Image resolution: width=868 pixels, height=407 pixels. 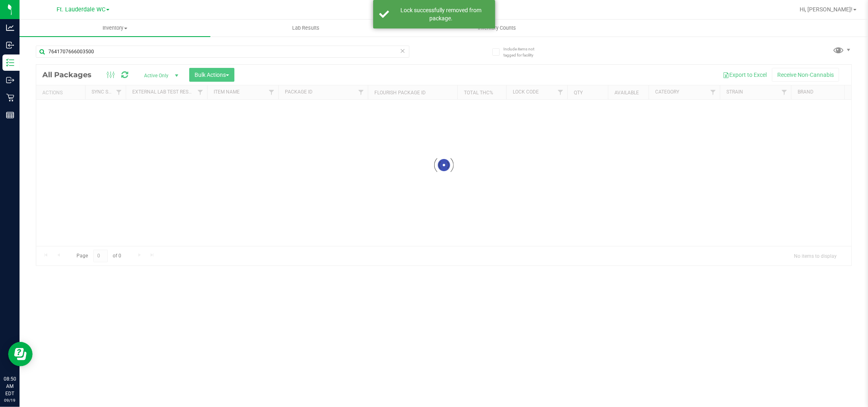 What do you see at coordinates (10, 45) in the screenshot?
I see `inline-svg: Inbound` at bounding box center [10, 45].